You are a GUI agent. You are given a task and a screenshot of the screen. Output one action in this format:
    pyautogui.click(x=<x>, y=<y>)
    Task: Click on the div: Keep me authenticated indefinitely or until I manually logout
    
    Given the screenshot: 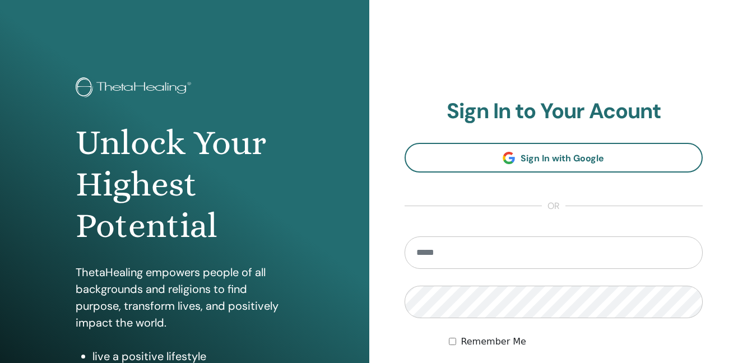 What is the action you would take?
    pyautogui.click(x=575, y=342)
    